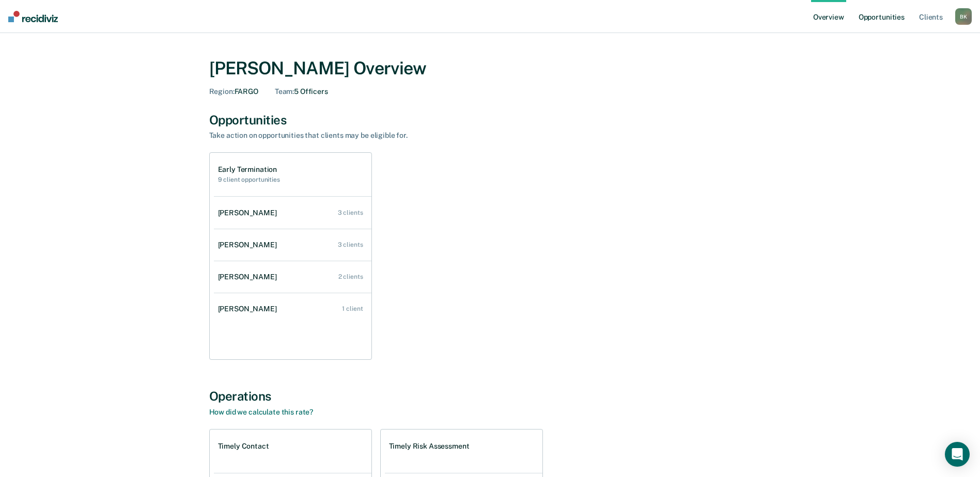 The height and width of the screenshot is (477, 980). Describe the element at coordinates (490, 120) in the screenshot. I see `div: Opportunities` at that location.